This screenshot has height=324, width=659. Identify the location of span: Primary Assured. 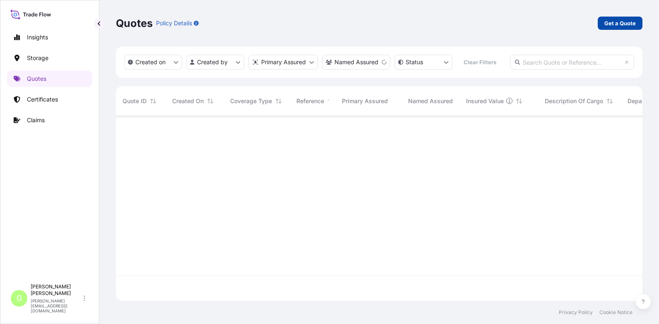
(365, 101).